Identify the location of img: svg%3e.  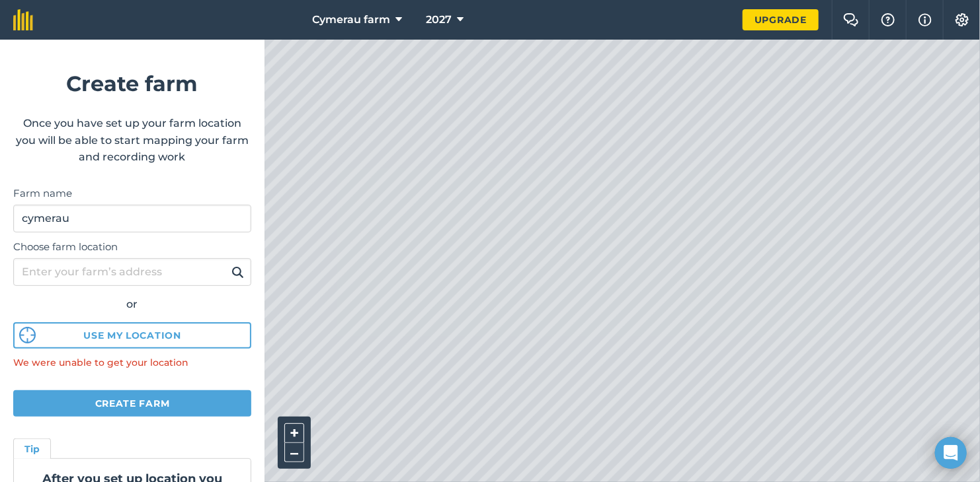
(27, 335).